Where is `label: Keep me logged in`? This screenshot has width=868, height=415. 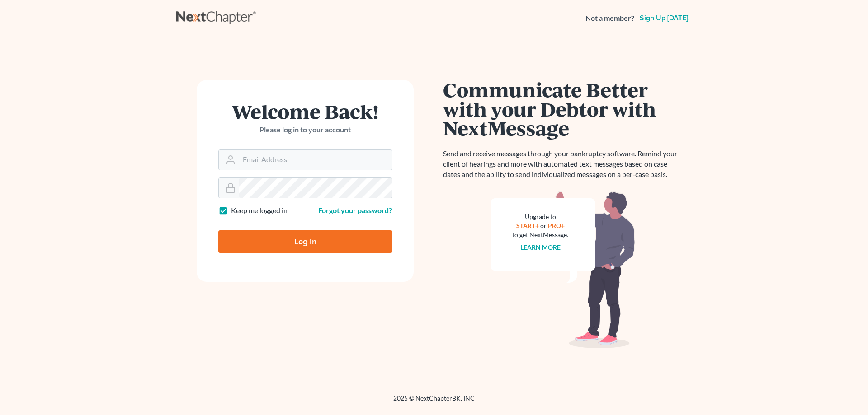 label: Keep me logged in is located at coordinates (259, 210).